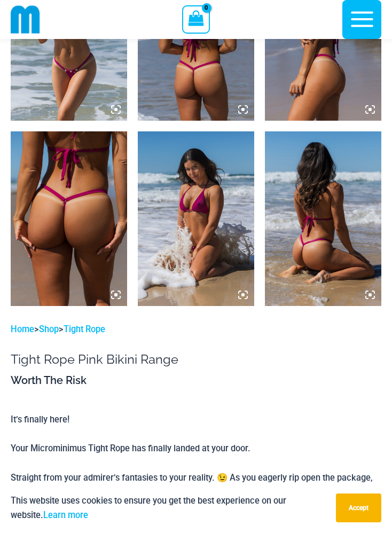  I want to click on a: Home, so click(22, 329).